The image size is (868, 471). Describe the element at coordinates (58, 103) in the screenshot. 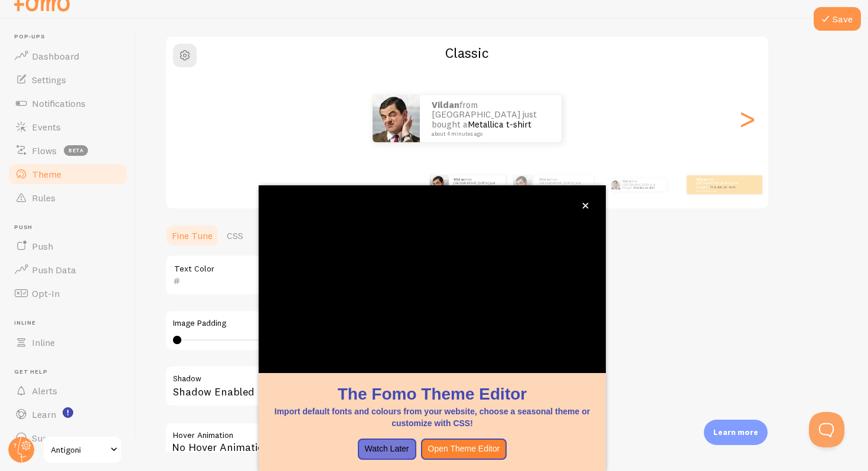

I see `span: Notifications` at that location.